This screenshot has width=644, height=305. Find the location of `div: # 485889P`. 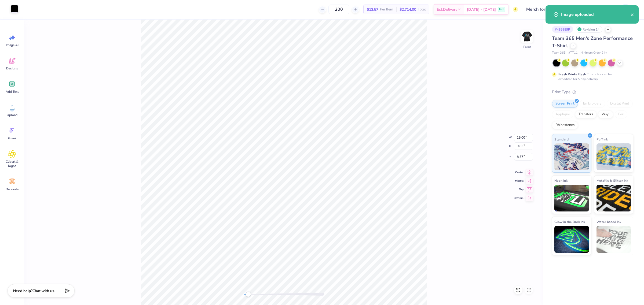

div: # 485889P is located at coordinates (562, 29).